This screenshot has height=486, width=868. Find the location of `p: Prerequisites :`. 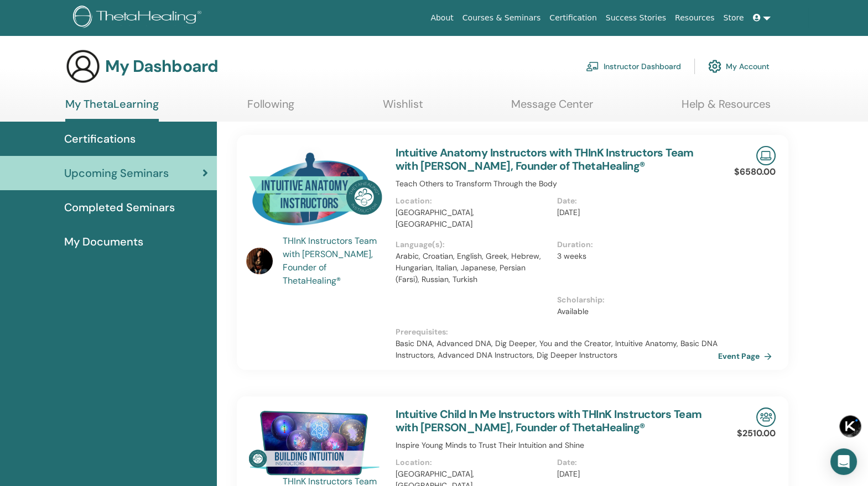

p: Prerequisites : is located at coordinates (556, 332).